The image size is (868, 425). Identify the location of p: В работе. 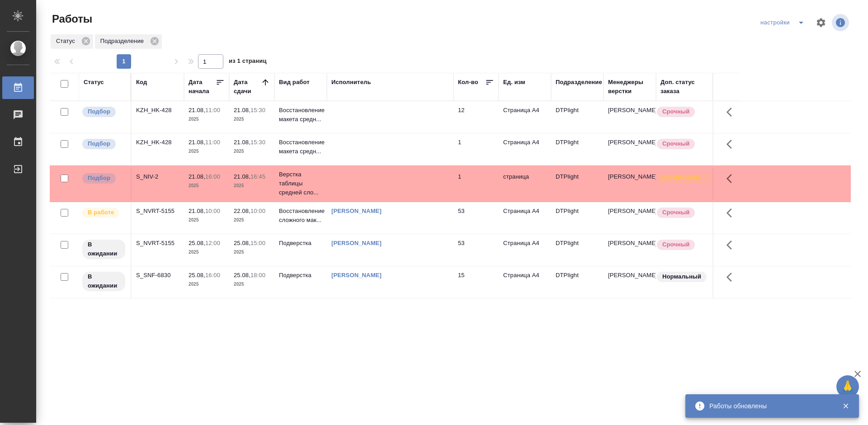
(101, 213).